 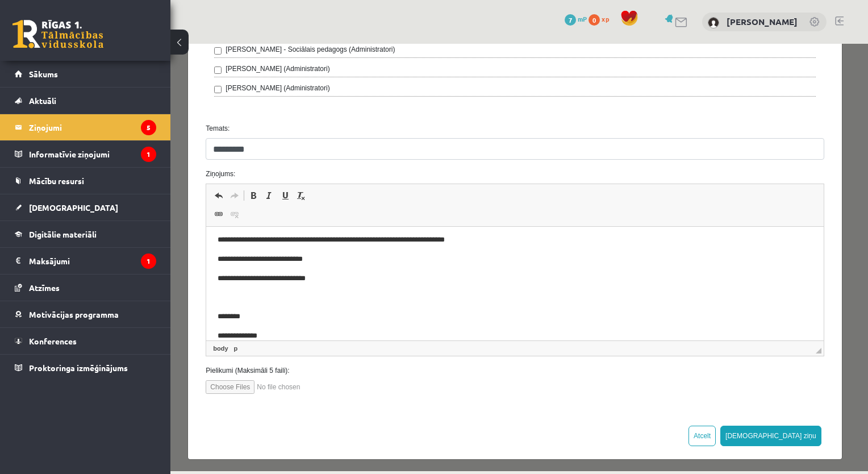 What do you see at coordinates (85, 154) in the screenshot?
I see `a: Informatīvie ziņojumi1` at bounding box center [85, 154].